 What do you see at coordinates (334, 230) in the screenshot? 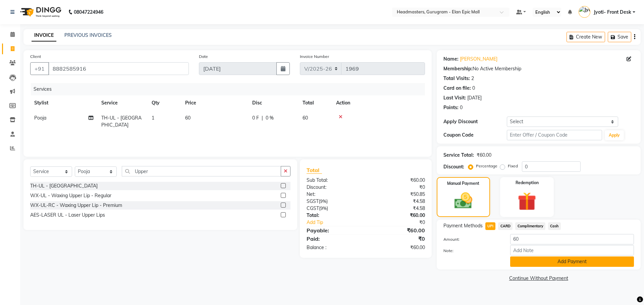
I see `div: Payable:` at bounding box center [334, 230].